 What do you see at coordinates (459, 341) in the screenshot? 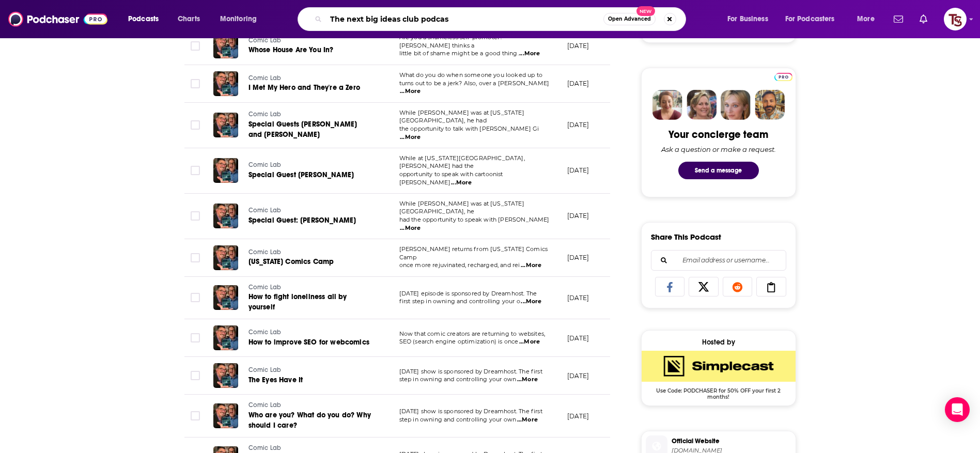
I see `span: SEO (search engine optimization) is once` at bounding box center [459, 341].